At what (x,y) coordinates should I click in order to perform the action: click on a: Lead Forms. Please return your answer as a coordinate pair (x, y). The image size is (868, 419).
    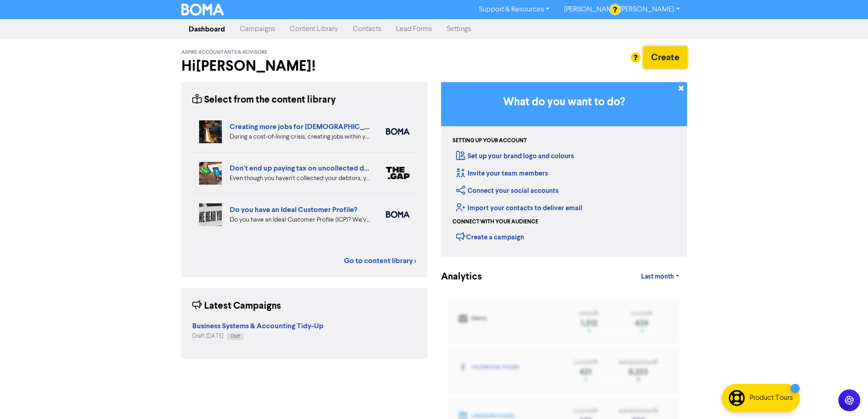
    Looking at the image, I should click on (414, 29).